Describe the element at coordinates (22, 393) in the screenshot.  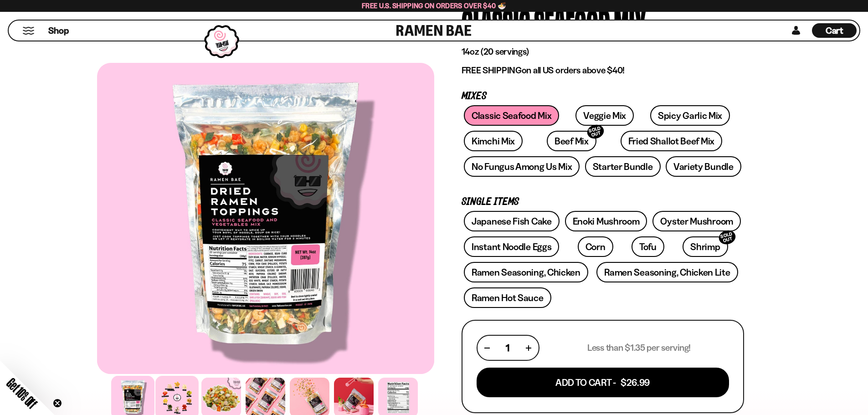
I see `span: Get 10% Off` at that location.